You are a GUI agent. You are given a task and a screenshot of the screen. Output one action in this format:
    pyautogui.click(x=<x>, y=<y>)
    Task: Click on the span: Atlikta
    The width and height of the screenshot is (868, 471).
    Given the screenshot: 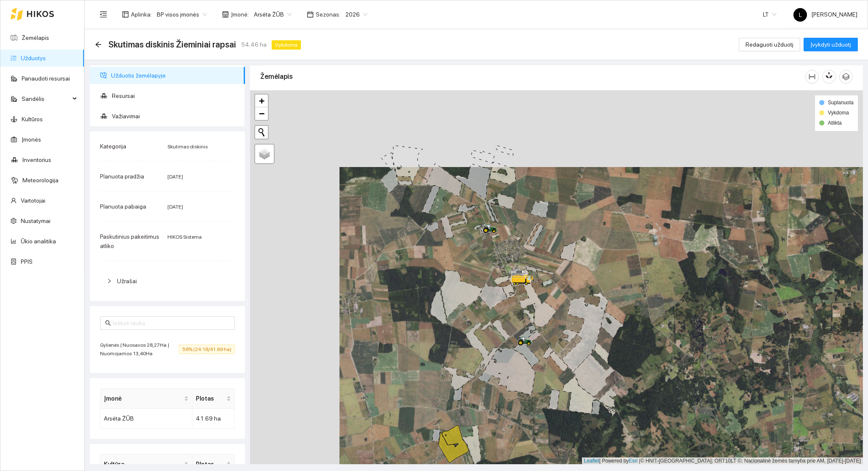 What is the action you would take?
    pyautogui.click(x=835, y=123)
    